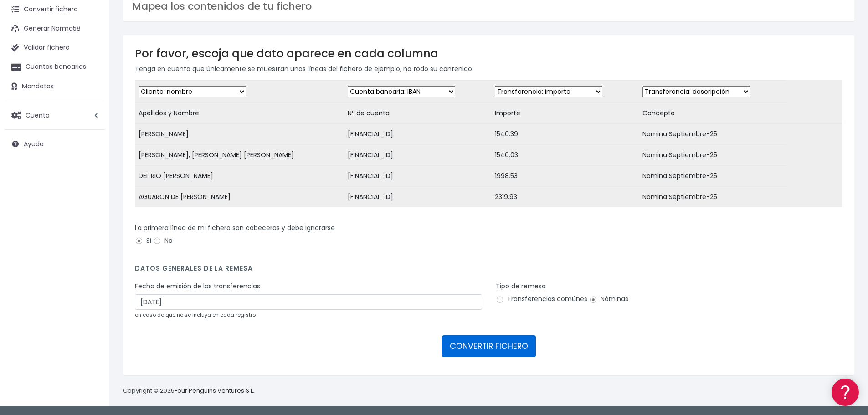  I want to click on a: Validar fichero, so click(55, 48).